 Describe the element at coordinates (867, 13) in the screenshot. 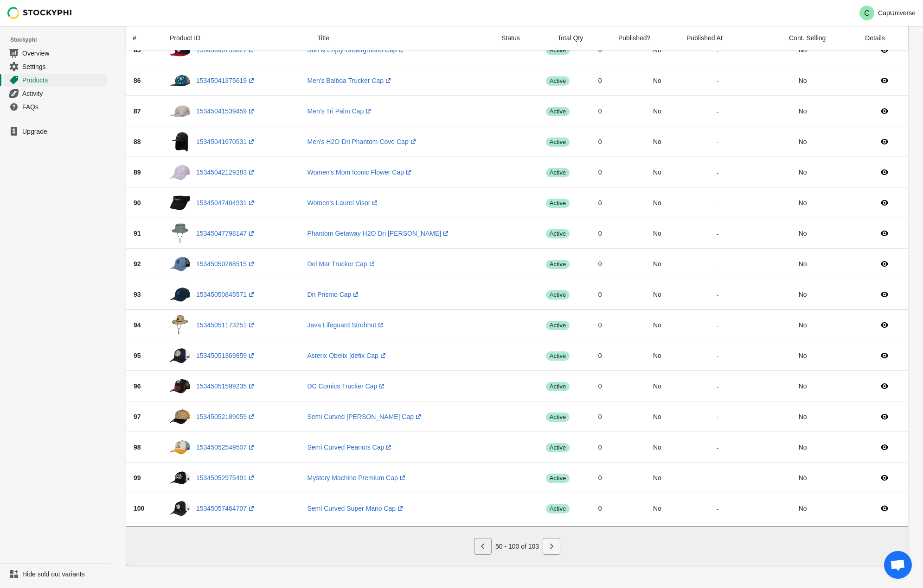

I see `text: C` at that location.